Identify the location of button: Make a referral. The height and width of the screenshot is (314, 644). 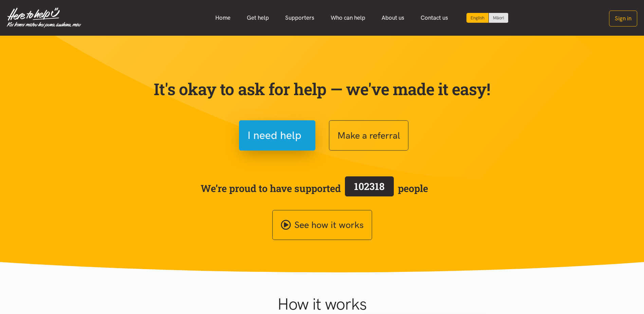
(368, 135).